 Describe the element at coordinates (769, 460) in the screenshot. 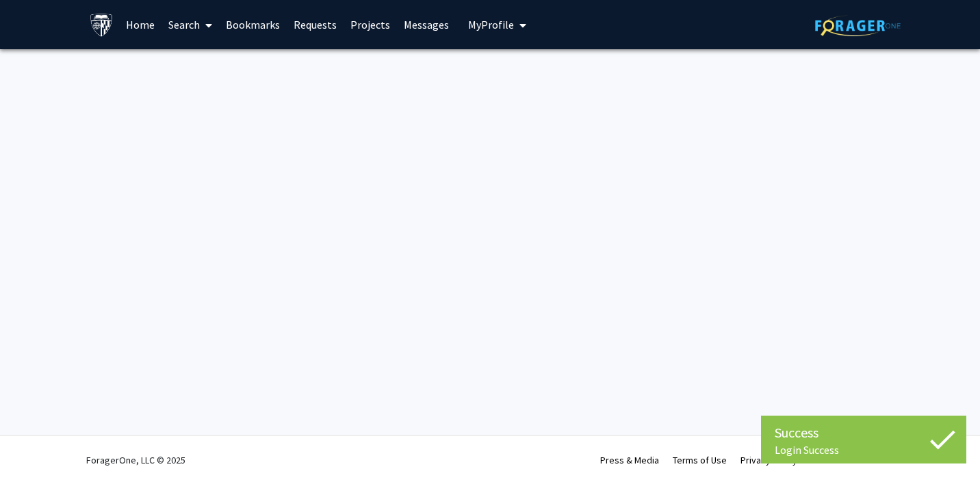

I see `a: Privacy Policy` at that location.